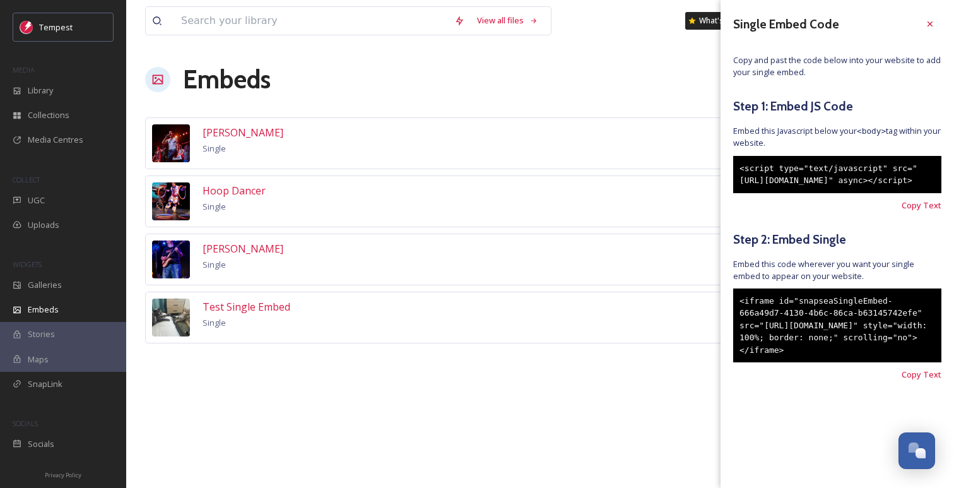 This screenshot has width=954, height=488. What do you see at coordinates (234, 190) in the screenshot?
I see `span: Hoop Dancer` at bounding box center [234, 190].